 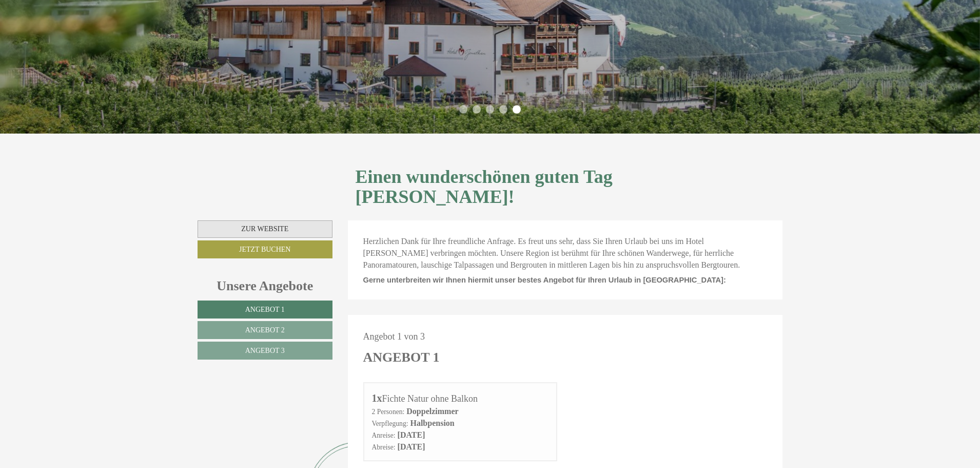 What do you see at coordinates (265, 309) in the screenshot?
I see `span: Angebot 1` at bounding box center [265, 309].